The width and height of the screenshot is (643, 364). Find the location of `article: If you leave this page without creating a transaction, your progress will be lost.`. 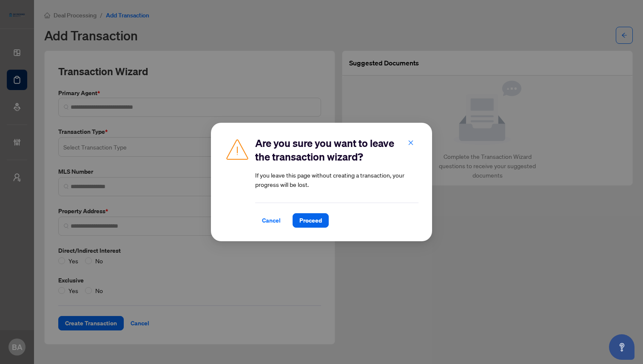

article: If you leave this page without creating a transaction, your progress will be lost. is located at coordinates (337, 180).